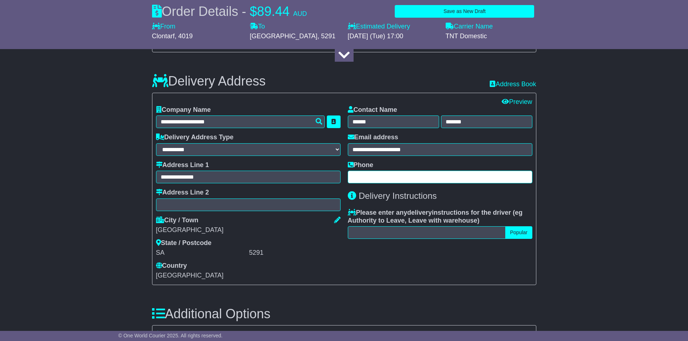  Describe the element at coordinates (300, 14) in the screenshot. I see `span: AUD` at that location.